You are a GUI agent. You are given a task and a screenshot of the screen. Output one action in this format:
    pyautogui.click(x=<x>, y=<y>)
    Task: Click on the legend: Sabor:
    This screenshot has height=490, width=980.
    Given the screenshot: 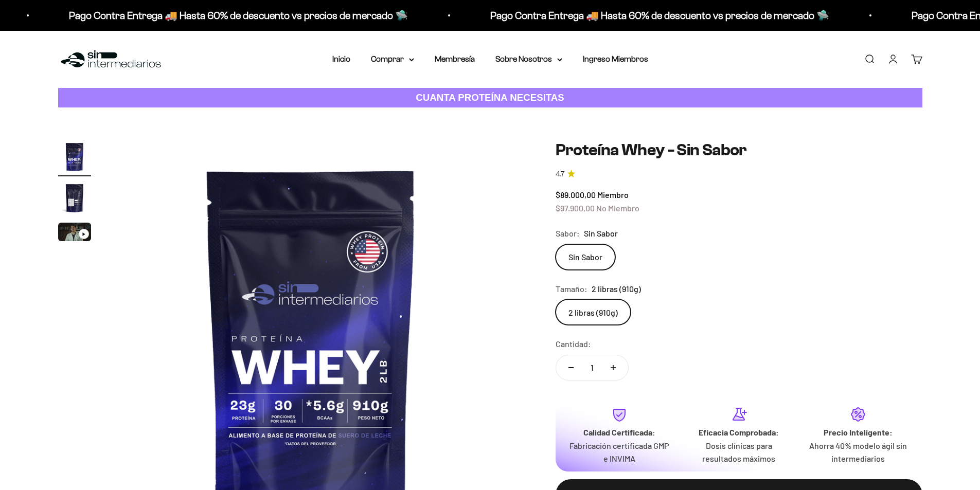 What is the action you would take?
    pyautogui.click(x=567, y=234)
    